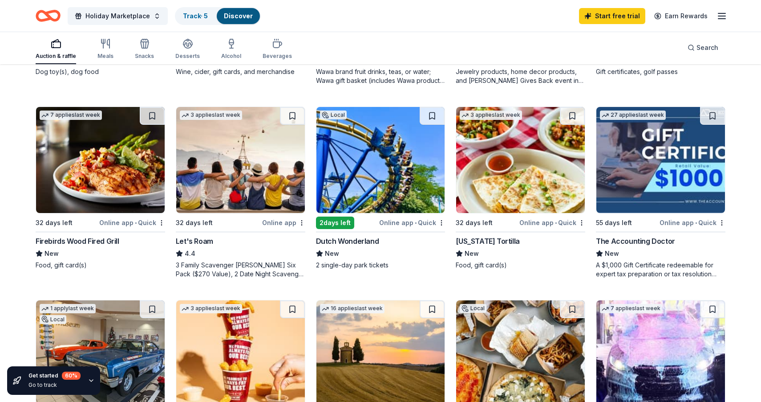  What do you see at coordinates (54, 385) in the screenshot?
I see `div: Go to track` at bounding box center [54, 385].